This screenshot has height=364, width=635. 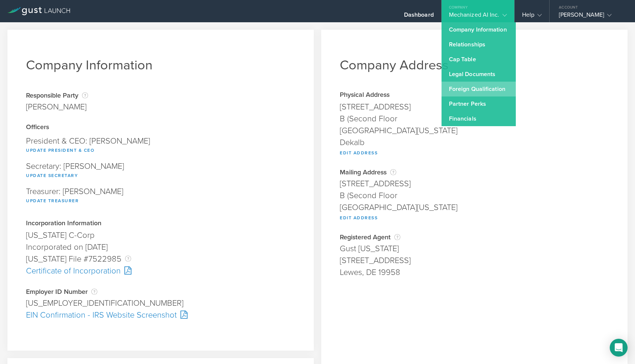 What do you see at coordinates (532, 17) in the screenshot?
I see `div: Help` at bounding box center [532, 17].